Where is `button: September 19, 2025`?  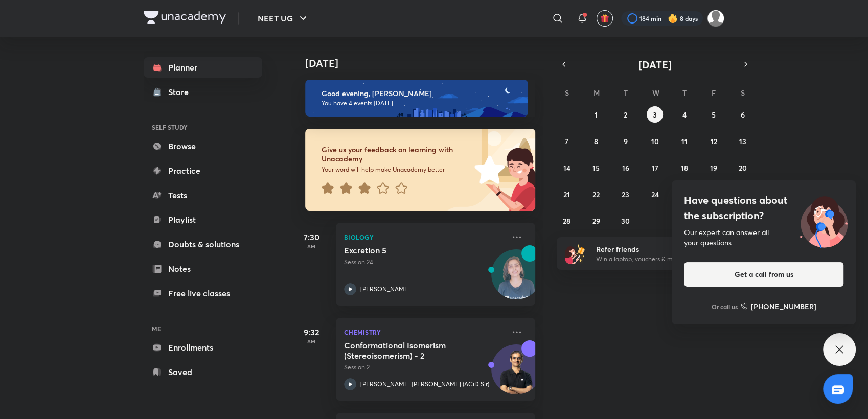 button: September 19, 2025 is located at coordinates (714, 167).